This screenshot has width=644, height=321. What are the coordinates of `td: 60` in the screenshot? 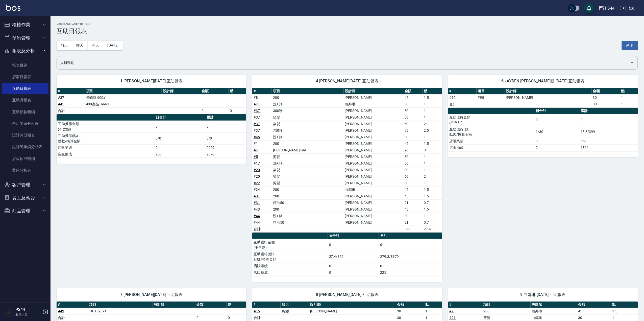 It's located at (413, 177).